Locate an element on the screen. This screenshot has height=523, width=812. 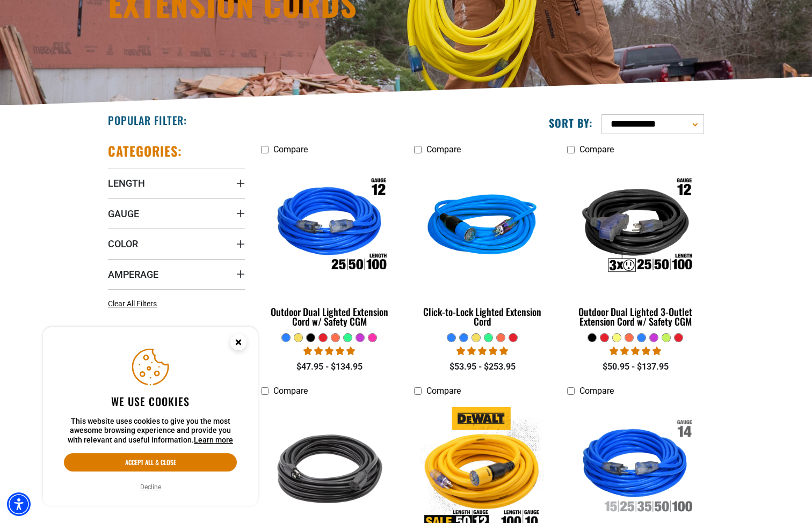
h2: Popular Filter: is located at coordinates (147, 120).